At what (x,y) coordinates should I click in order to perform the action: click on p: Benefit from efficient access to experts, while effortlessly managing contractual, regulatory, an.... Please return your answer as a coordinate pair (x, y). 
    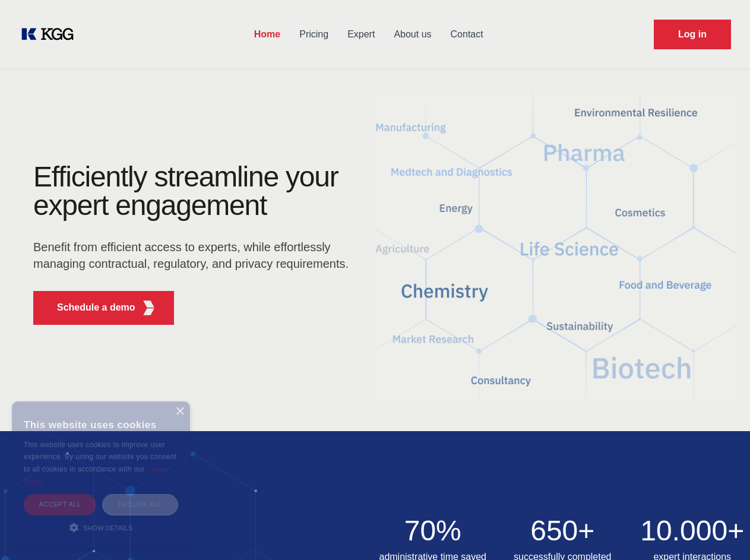
    Looking at the image, I should click on (195, 255).